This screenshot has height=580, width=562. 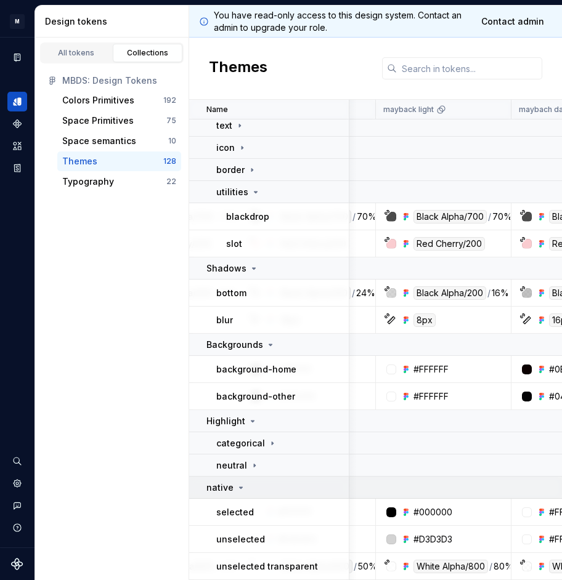 I want to click on a: Components, so click(x=17, y=124).